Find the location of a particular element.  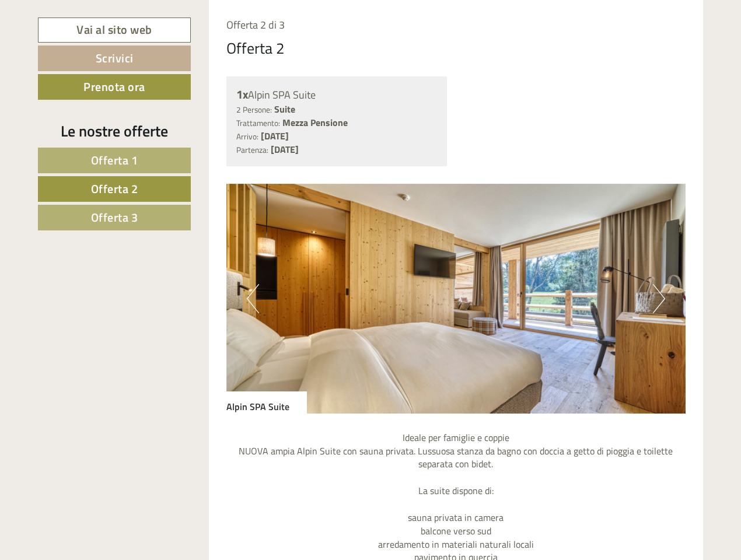

button: Previous is located at coordinates (252, 299).